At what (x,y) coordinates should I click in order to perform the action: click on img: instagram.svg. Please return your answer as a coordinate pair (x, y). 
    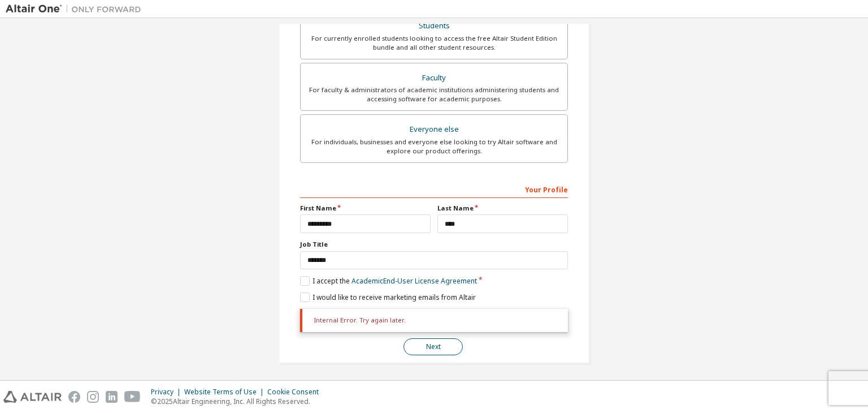
    Looking at the image, I should click on (93, 396).